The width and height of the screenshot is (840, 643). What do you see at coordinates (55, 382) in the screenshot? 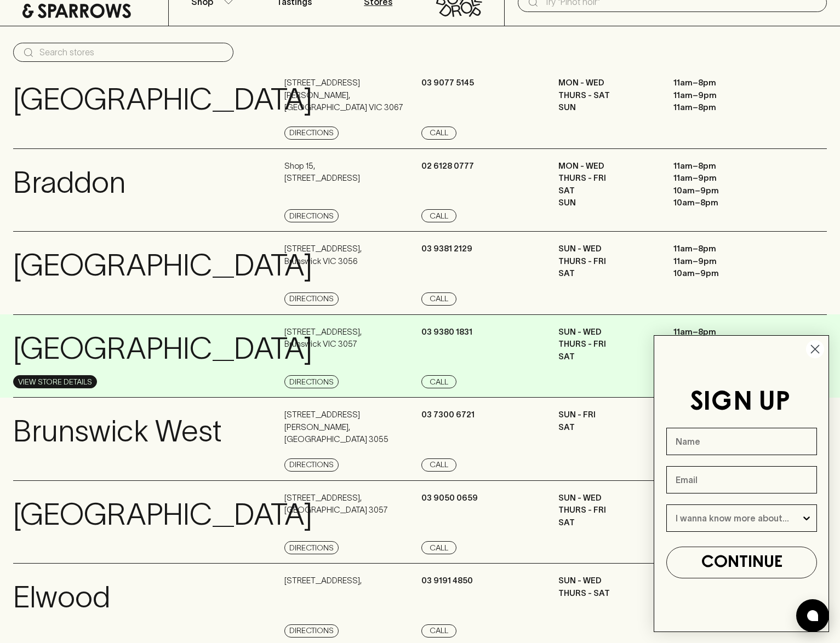
I see `a: View Store Details` at bounding box center [55, 382].